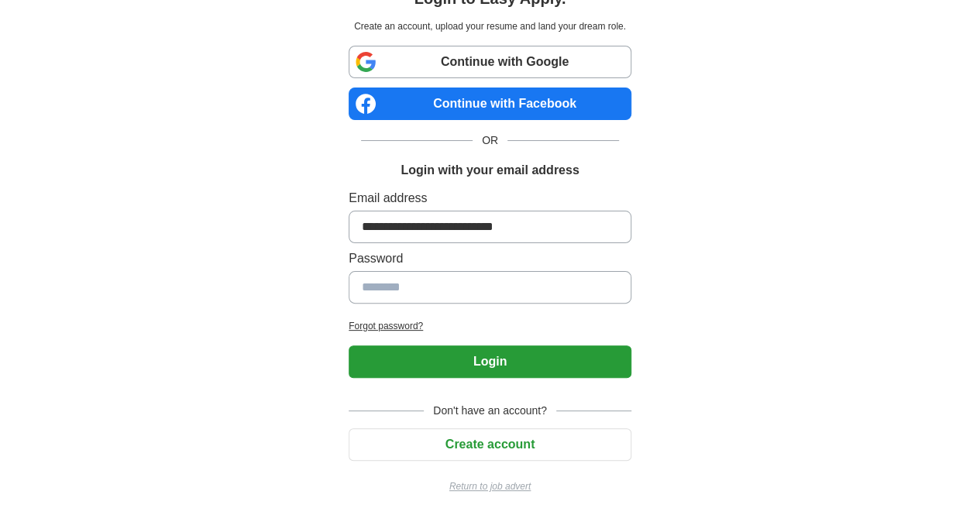  Describe the element at coordinates (490, 171) in the screenshot. I see `h1: Login with your email address` at that location.